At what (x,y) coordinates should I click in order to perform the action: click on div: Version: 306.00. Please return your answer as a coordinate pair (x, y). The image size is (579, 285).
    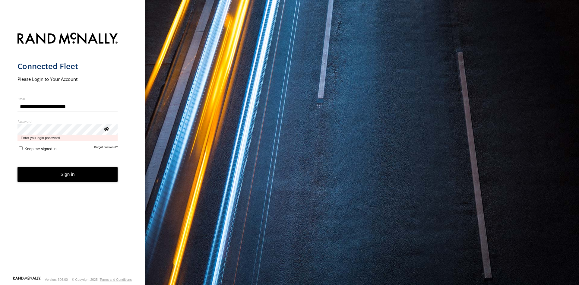
    Looking at the image, I should click on (56, 279).